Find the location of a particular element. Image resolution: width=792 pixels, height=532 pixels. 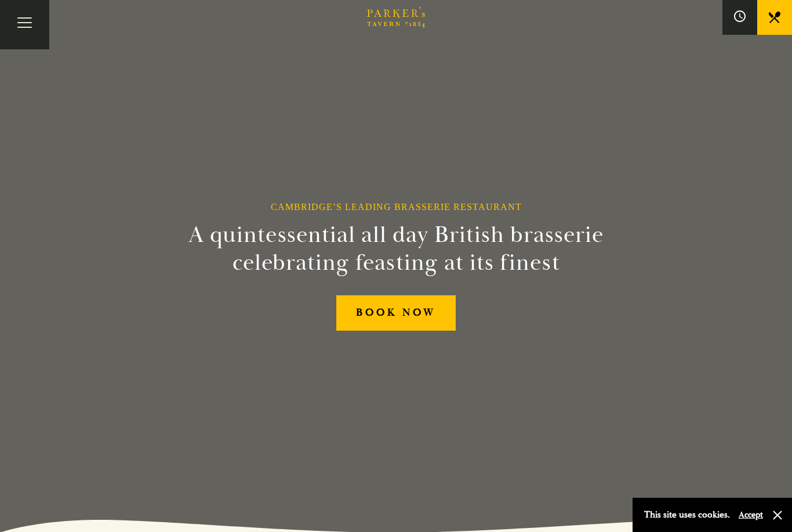

a: BOOK NOW is located at coordinates (396, 313).